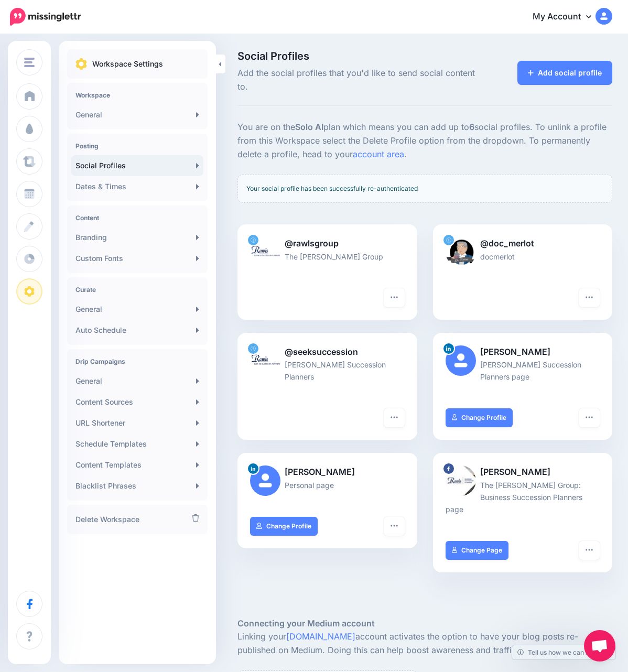 The image size is (628, 672). I want to click on a: Schedule Templates, so click(137, 444).